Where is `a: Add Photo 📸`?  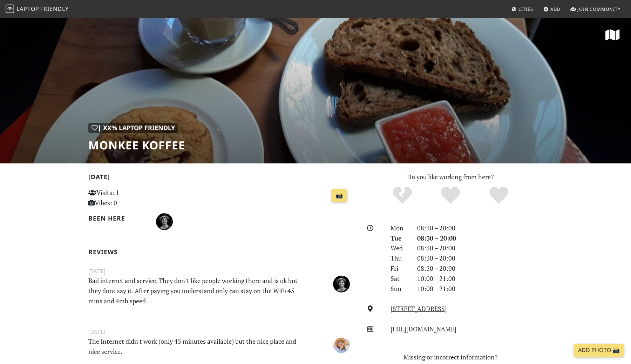 a: Add Photo 📸 is located at coordinates (599, 350).